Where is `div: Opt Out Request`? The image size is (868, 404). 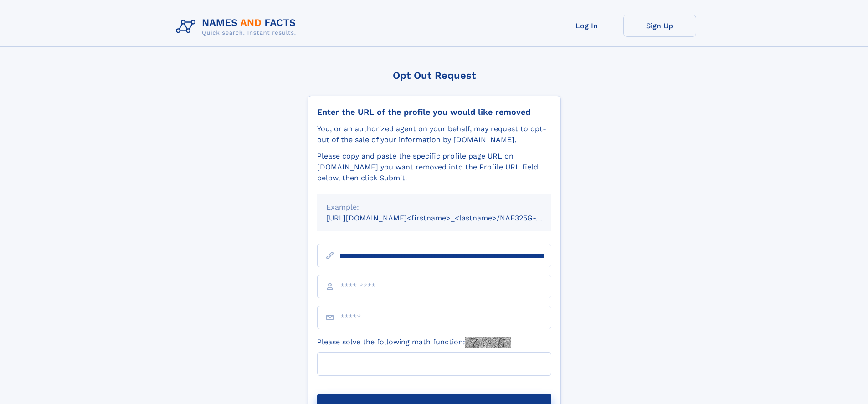
div: Opt Out Request is located at coordinates (434, 76).